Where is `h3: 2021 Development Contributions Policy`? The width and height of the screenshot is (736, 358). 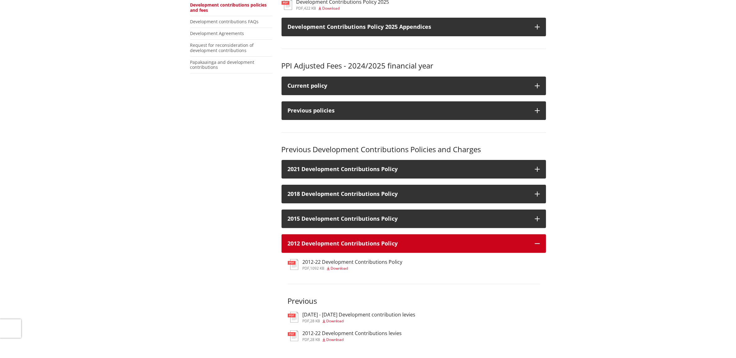 h3: 2021 Development Contributions Policy is located at coordinates (408, 169).